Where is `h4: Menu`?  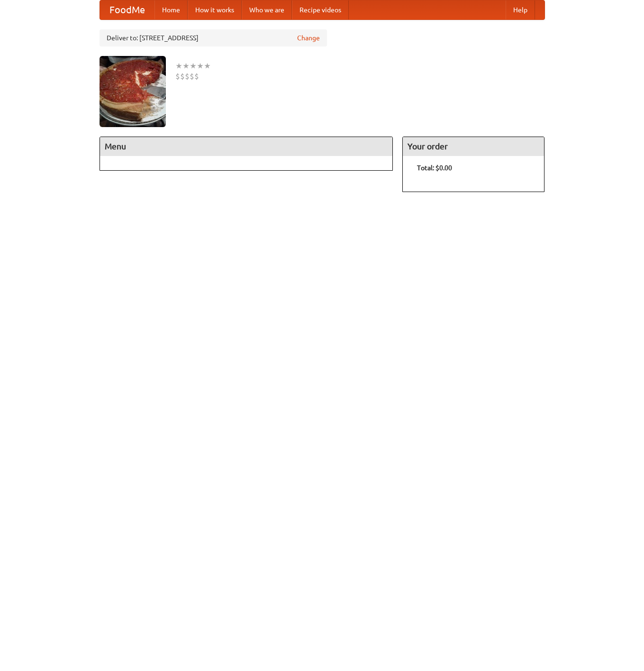
h4: Menu is located at coordinates (246, 147).